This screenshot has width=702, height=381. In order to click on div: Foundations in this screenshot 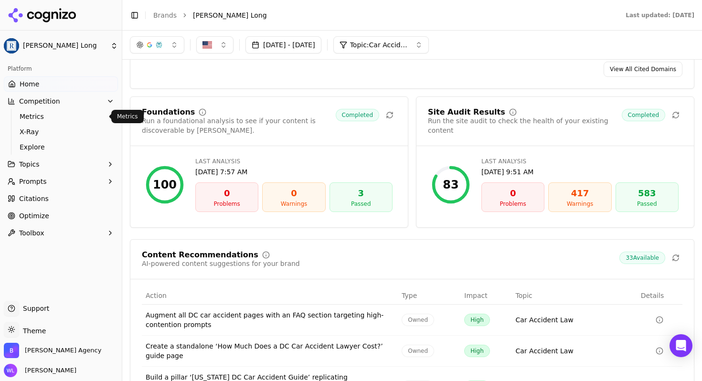, I will do `click(168, 112)`.